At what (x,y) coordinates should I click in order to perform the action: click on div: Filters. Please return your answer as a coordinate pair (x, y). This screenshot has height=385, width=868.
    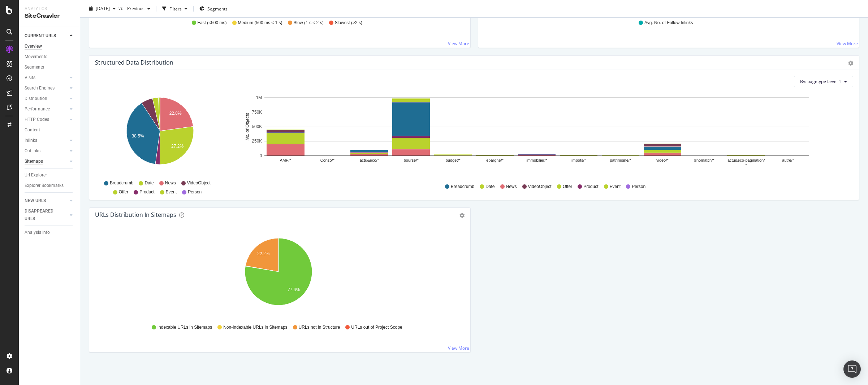
    Looking at the image, I should click on (175, 8).